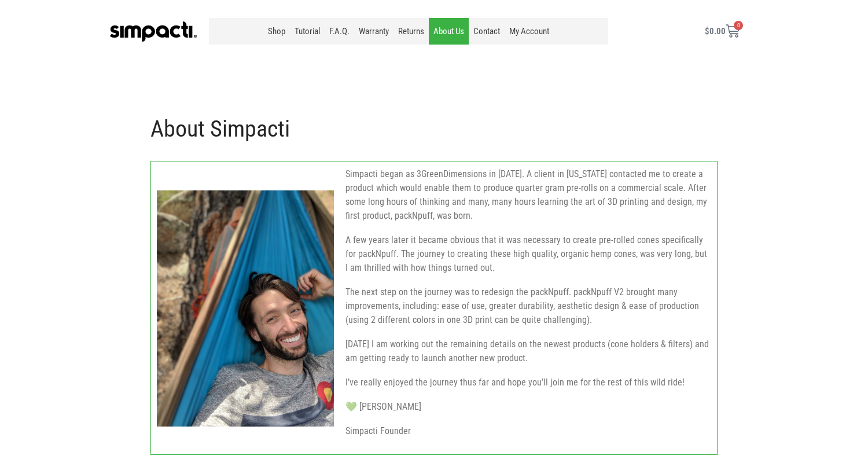  I want to click on h1: About Simpacti, so click(434, 129).